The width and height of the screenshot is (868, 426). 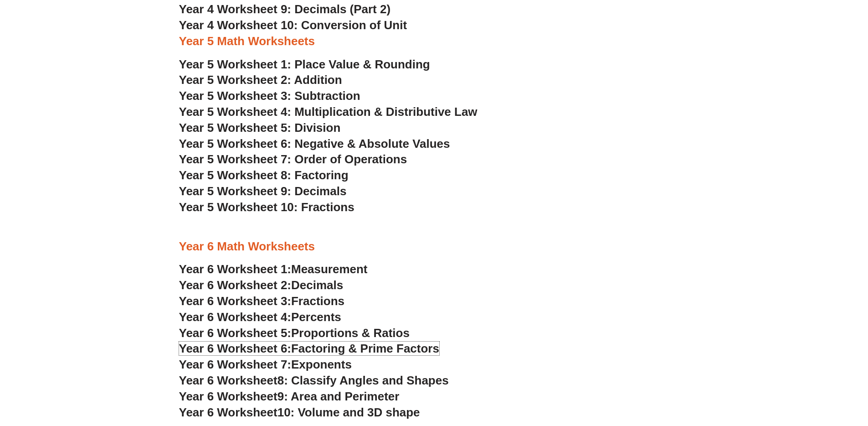 I want to click on a: Year 6 Worksheet8: Classify Angles and Shapes, so click(x=314, y=380).